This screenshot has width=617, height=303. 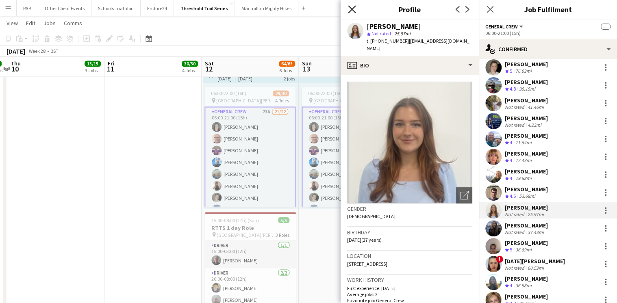 What do you see at coordinates (403, 33) in the screenshot?
I see `span: 25.97mi` at bounding box center [403, 33].